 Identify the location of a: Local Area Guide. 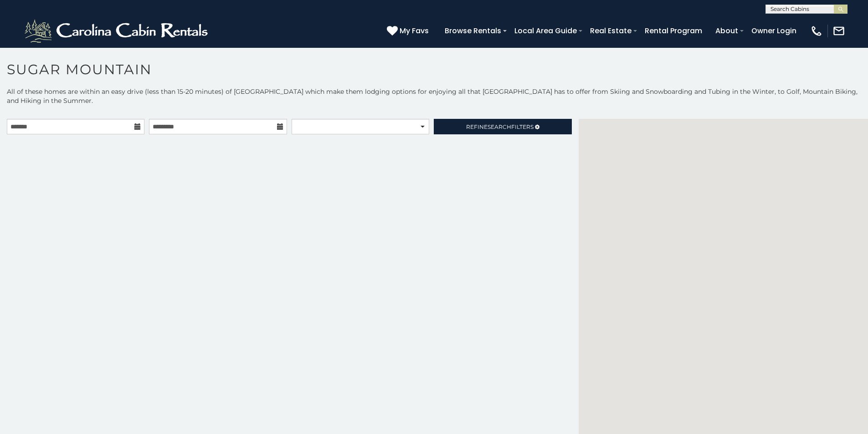
(545, 31).